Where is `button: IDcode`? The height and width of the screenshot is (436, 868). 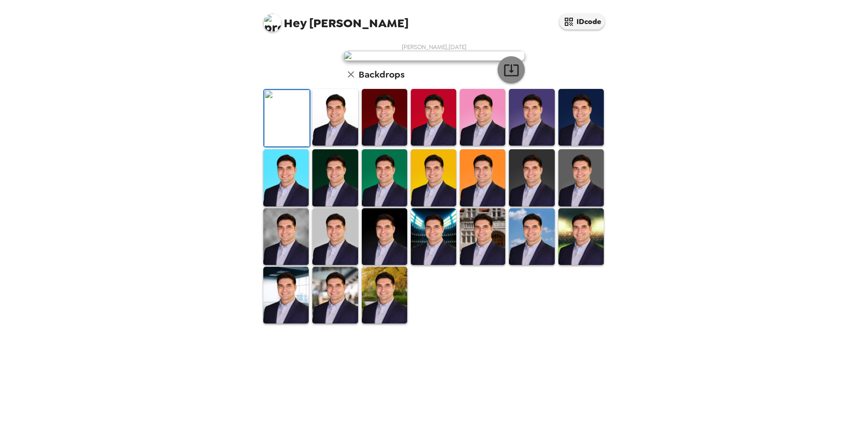
button: IDcode is located at coordinates (582, 21).